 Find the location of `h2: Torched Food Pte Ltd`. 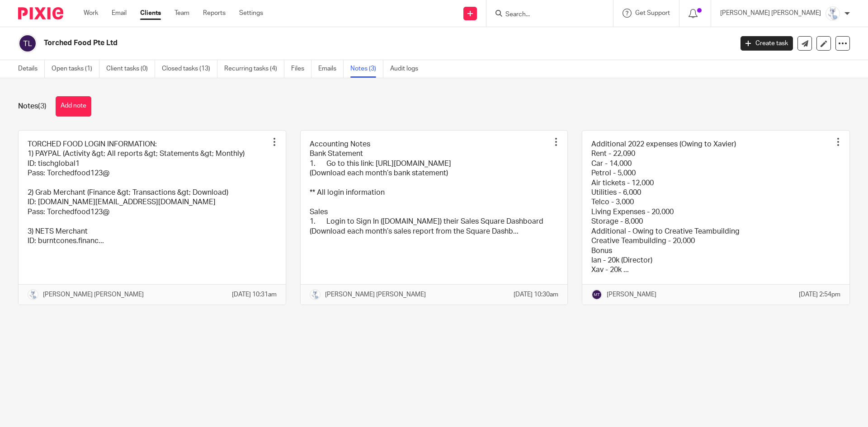

h2: Torched Food Pte Ltd is located at coordinates (317, 43).